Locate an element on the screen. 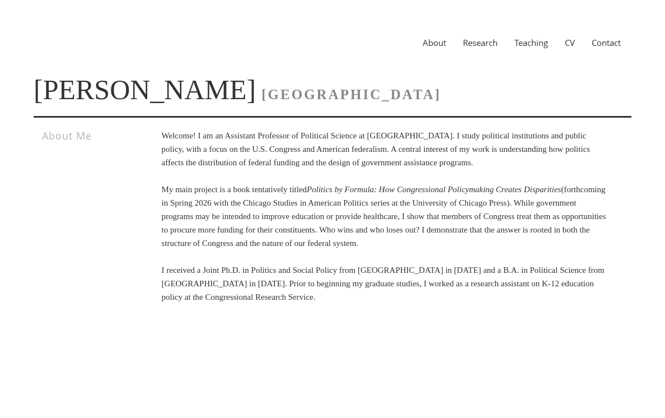 The width and height of the screenshot is (665, 418). a: Contact is located at coordinates (606, 43).